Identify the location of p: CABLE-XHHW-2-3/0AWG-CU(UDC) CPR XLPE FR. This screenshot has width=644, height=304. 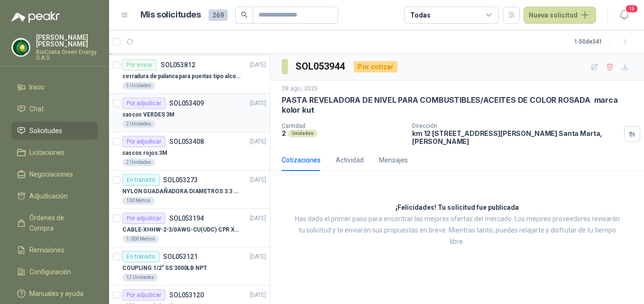
(181, 230).